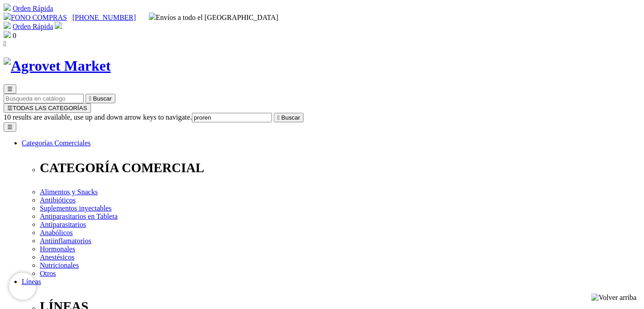 Image resolution: width=644 pixels, height=309 pixels. I want to click on a: Anestésicos, so click(57, 257).